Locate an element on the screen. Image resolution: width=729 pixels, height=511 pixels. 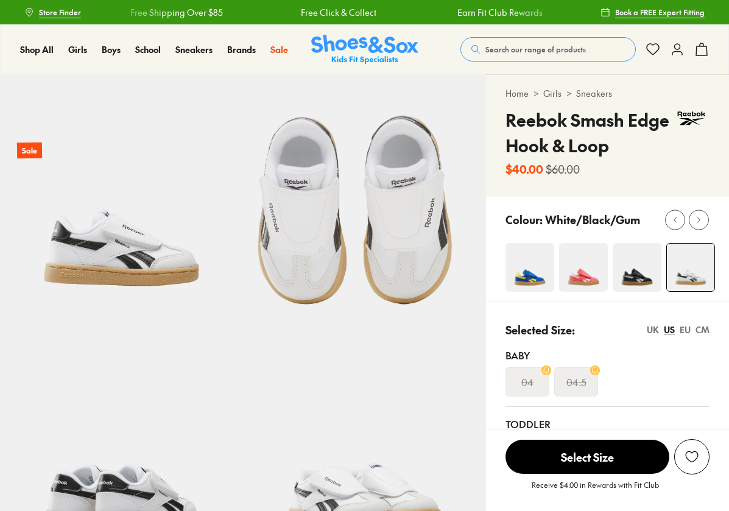
img: 4-526694_1 is located at coordinates (530, 267).